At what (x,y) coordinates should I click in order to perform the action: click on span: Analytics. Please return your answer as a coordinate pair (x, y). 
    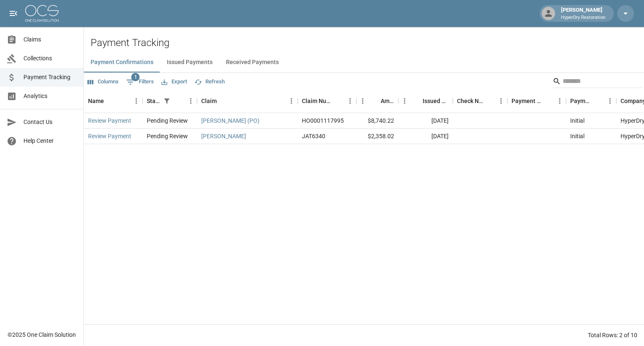
    Looking at the image, I should click on (50, 96).